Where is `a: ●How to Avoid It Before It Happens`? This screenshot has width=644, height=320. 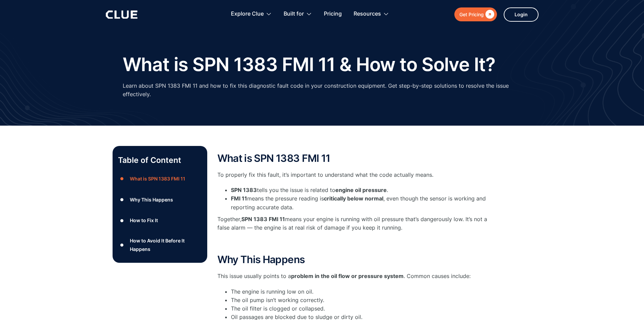
a: ●How to Avoid It Before It Happens is located at coordinates (160, 245).